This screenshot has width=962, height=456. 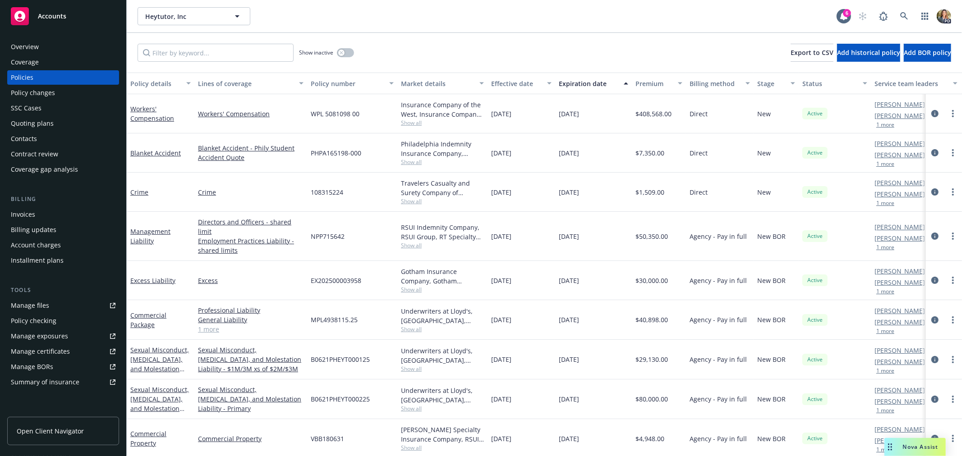 I want to click on span: EX202500003958, so click(x=336, y=280).